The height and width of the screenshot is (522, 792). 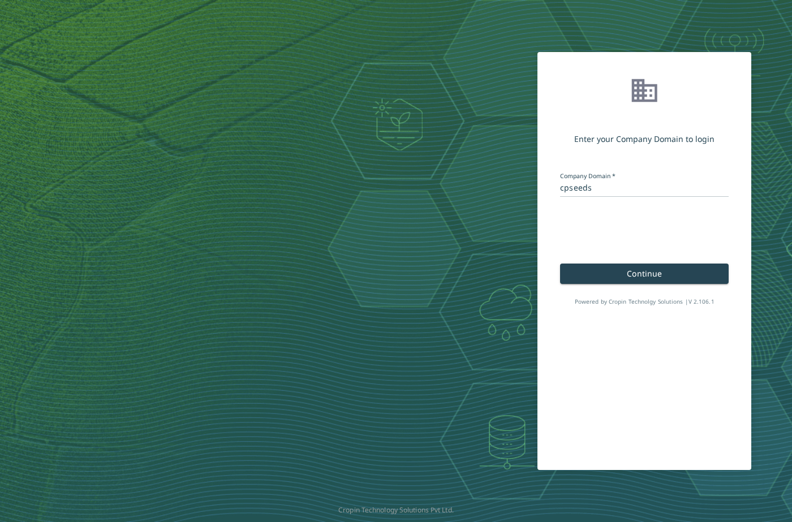 I want to click on img: loginPageBusinsessIcon.svg, so click(x=644, y=90).